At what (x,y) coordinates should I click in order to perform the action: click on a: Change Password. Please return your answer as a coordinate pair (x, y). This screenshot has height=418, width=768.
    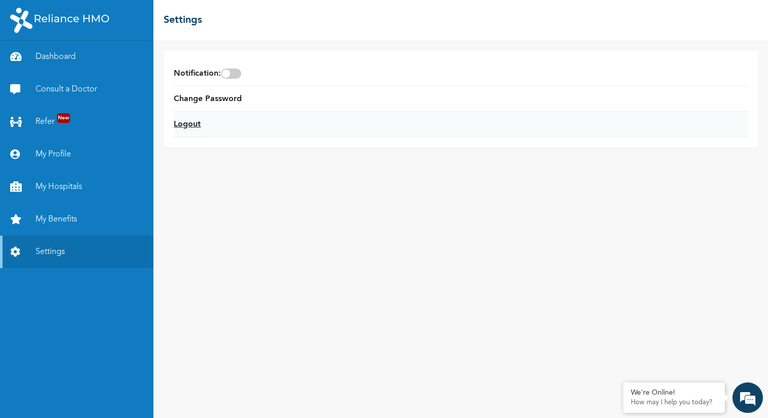
    Looking at the image, I should click on (208, 99).